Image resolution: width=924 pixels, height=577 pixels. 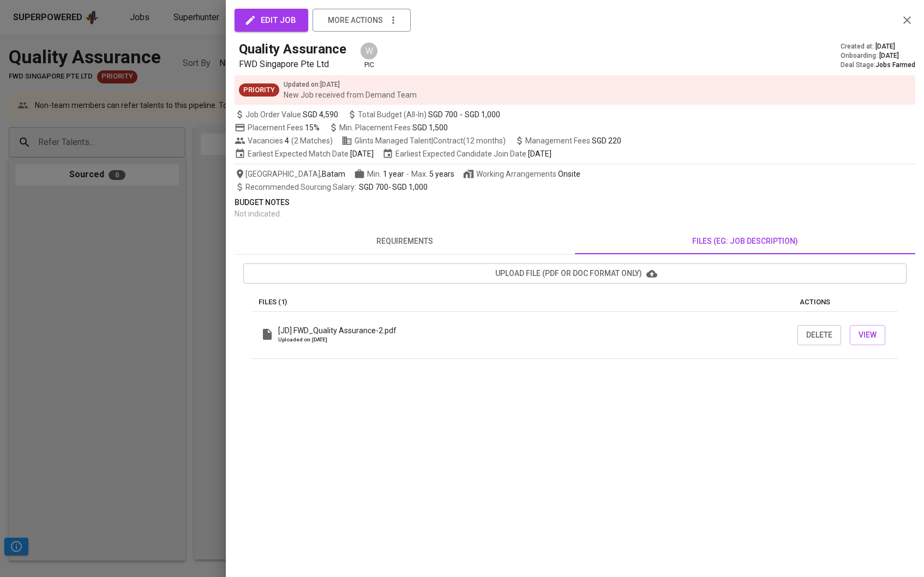 I want to click on h5: Quality Assurance, so click(x=293, y=49).